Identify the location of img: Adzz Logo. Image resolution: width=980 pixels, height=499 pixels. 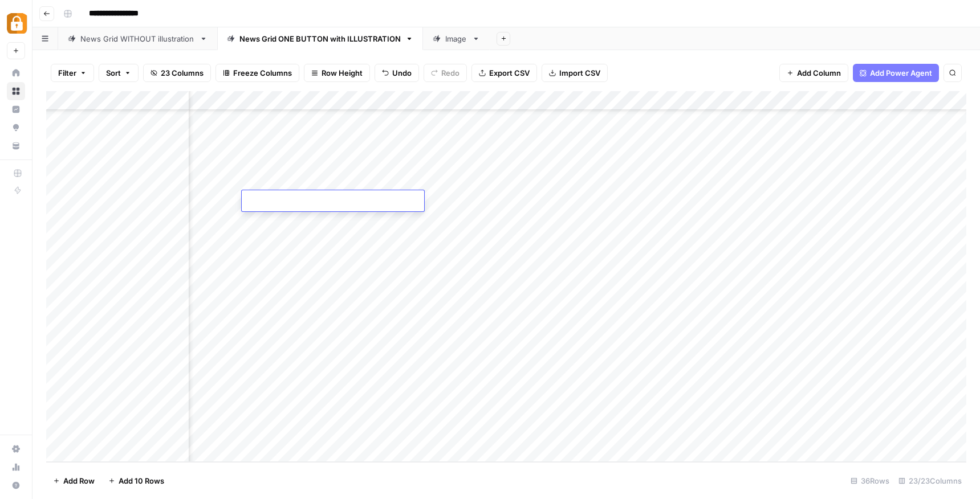
(17, 23).